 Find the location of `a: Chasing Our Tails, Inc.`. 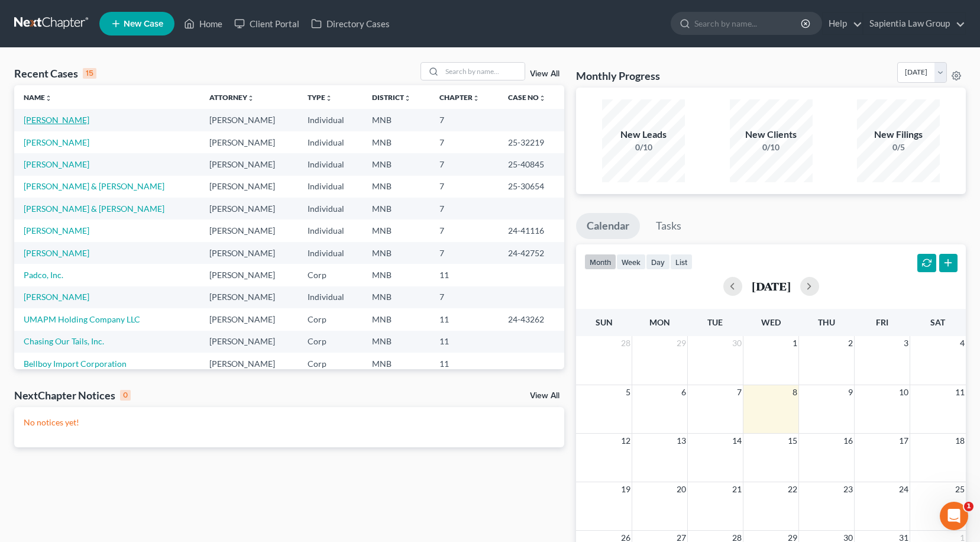

a: Chasing Our Tails, Inc. is located at coordinates (64, 340).